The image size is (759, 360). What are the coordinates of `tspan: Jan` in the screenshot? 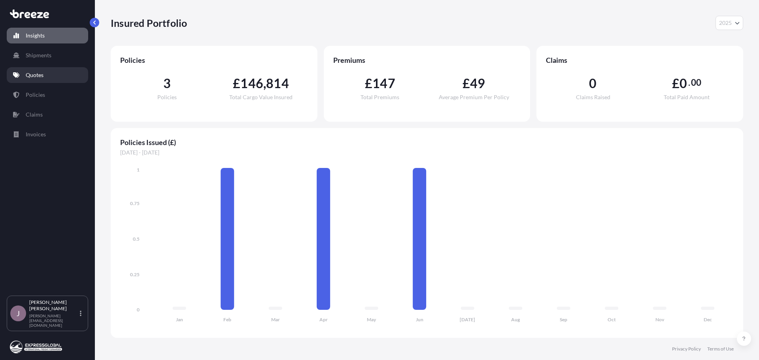 It's located at (180, 320).